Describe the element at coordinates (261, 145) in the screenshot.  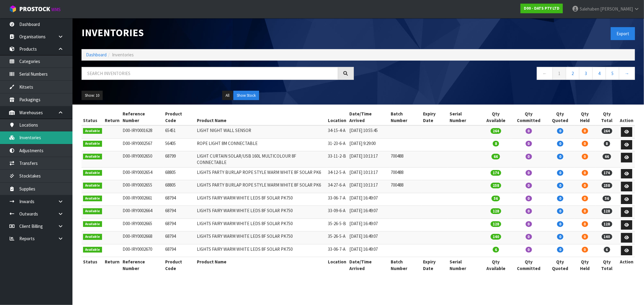
I see `td: ROPE LIGHT 8M CONNECTABLE` at that location.